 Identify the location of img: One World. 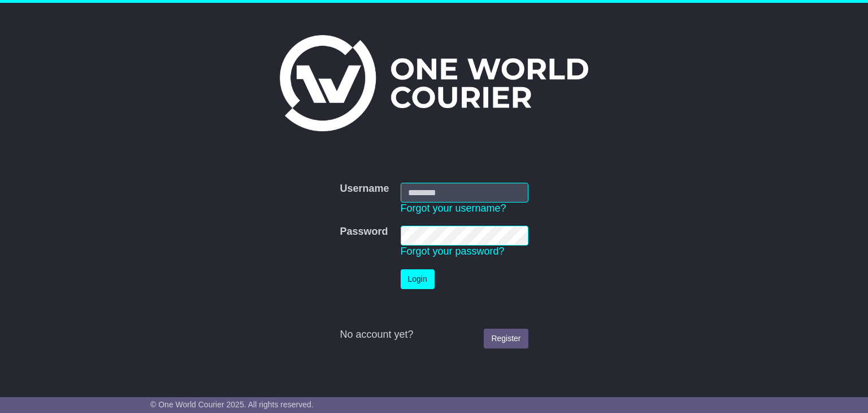
(434, 83).